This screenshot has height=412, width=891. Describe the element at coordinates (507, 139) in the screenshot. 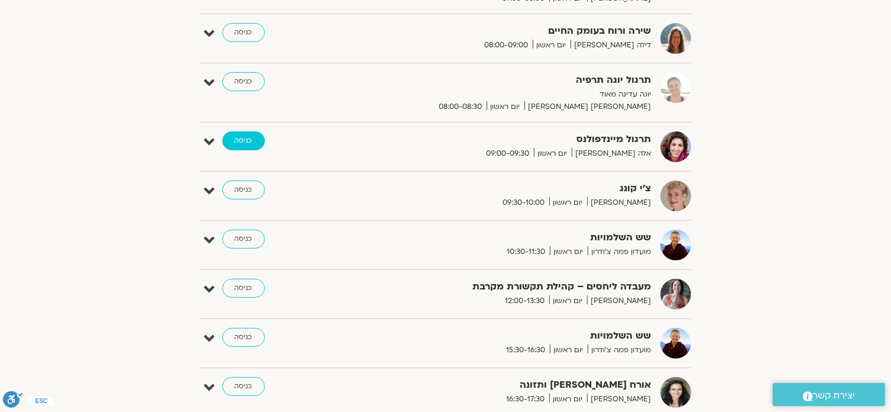

I see `strong: תרגול מיינדפולנס` at that location.